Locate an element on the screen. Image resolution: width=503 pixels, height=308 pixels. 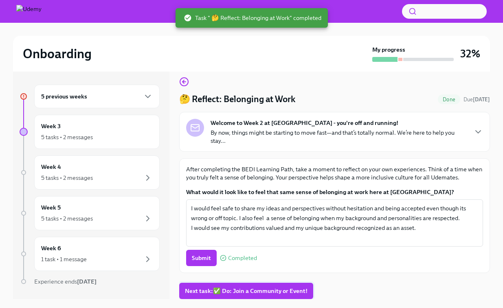
a: Next task:✅ Do: Join a Community or Event! is located at coordinates (246, 291).